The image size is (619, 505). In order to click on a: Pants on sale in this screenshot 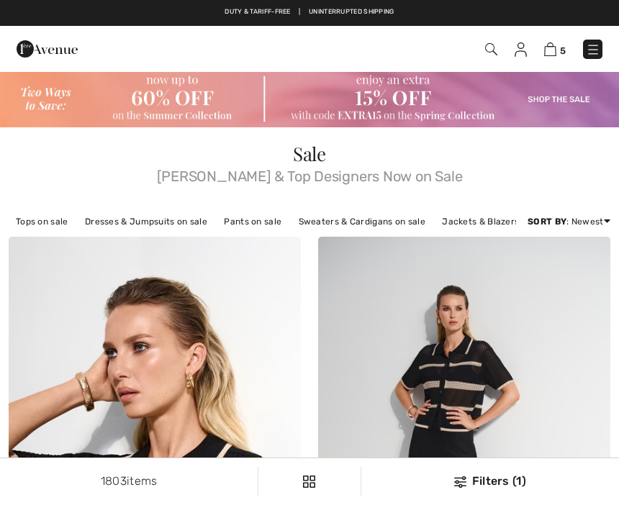, I will do `click(253, 222)`.